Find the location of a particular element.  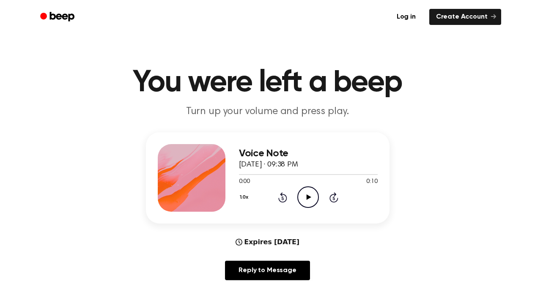

a: Beep is located at coordinates (58, 17).